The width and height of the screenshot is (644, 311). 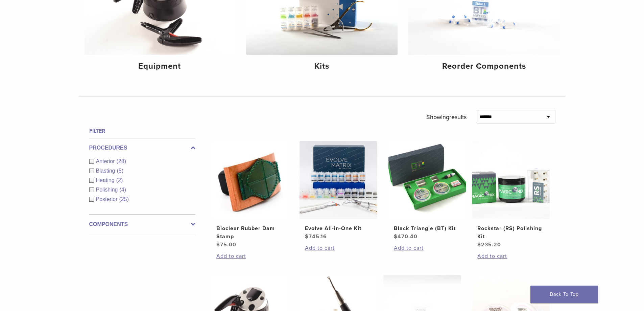 I want to click on bdi: 470.40, so click(x=406, y=237).